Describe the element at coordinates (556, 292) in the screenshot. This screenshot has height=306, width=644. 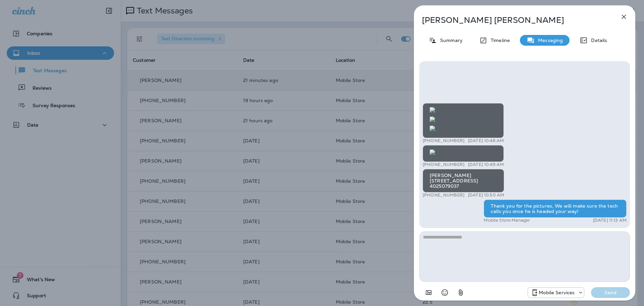
I see `p: Mobile Services` at that location.